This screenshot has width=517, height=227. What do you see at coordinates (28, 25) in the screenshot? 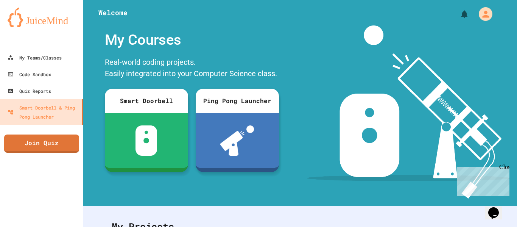
I see `div: Chat with us now!Close` at bounding box center [28, 25].